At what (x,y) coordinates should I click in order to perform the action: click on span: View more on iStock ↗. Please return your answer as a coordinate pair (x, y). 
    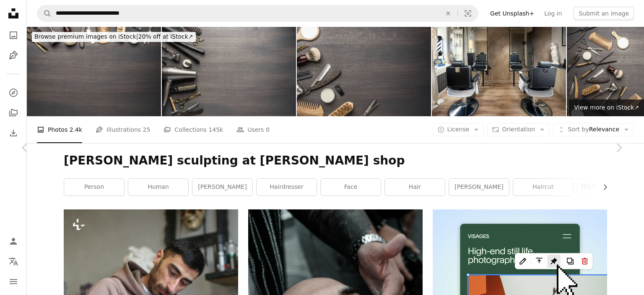
    Looking at the image, I should click on (606, 107).